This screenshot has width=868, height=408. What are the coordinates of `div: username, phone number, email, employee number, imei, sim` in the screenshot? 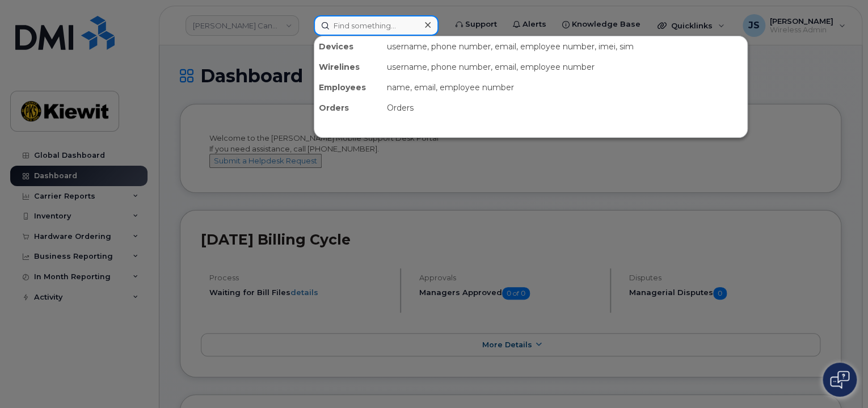 It's located at (565, 47).